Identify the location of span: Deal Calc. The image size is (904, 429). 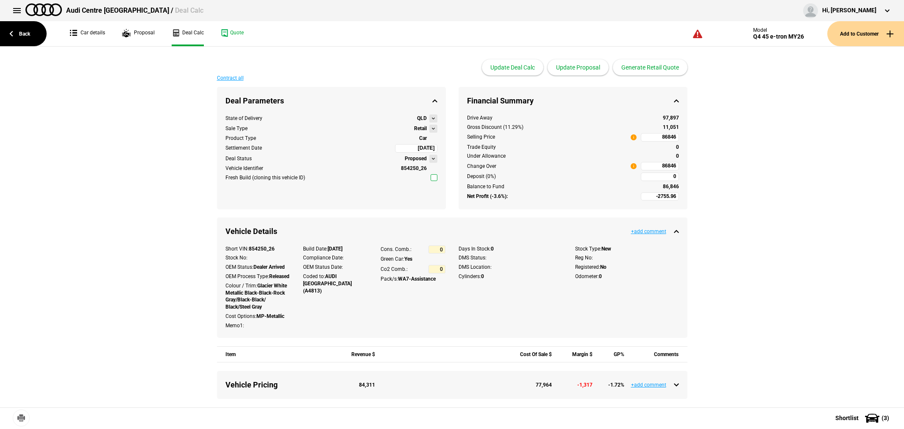
(189, 10).